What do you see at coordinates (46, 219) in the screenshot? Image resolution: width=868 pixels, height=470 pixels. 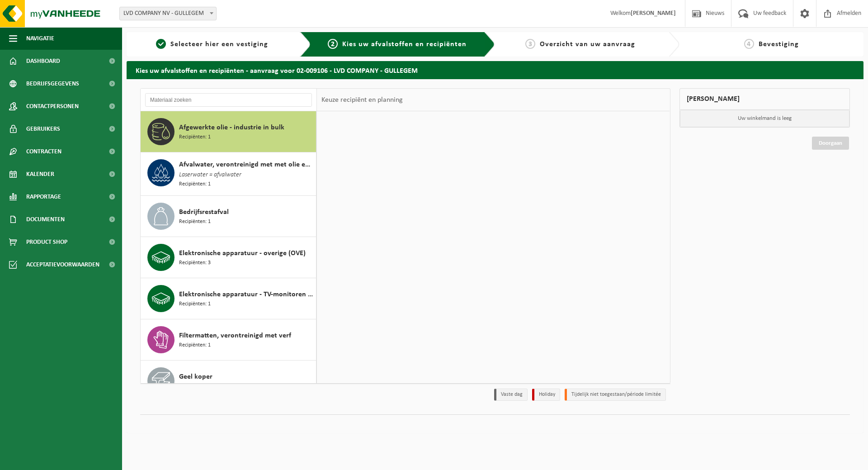 I see `span: Documenten` at bounding box center [46, 219].